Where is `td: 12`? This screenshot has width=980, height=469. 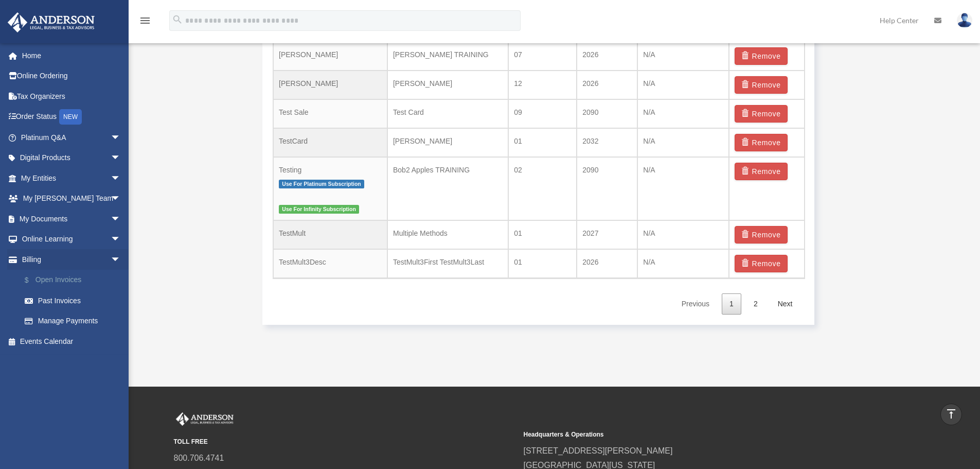
td: 12 is located at coordinates (542, 85).